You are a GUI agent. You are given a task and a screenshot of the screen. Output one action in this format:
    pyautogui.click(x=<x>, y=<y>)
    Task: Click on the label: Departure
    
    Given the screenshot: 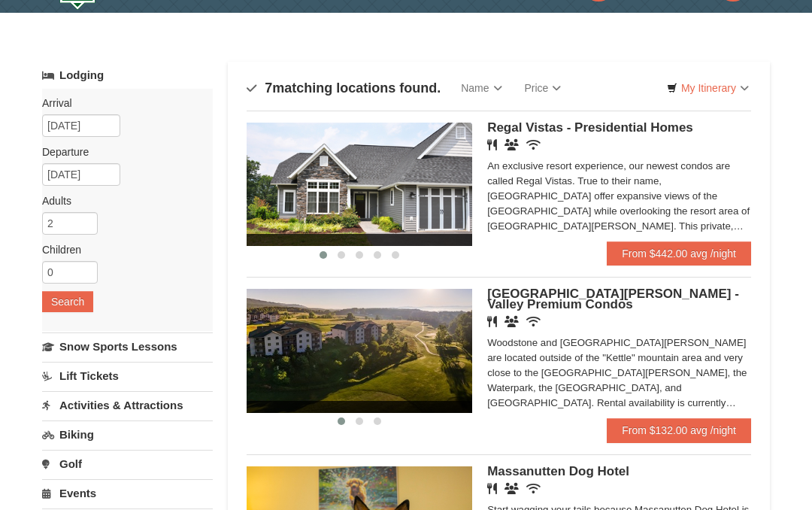 What is the action you would take?
    pyautogui.click(x=122, y=152)
    